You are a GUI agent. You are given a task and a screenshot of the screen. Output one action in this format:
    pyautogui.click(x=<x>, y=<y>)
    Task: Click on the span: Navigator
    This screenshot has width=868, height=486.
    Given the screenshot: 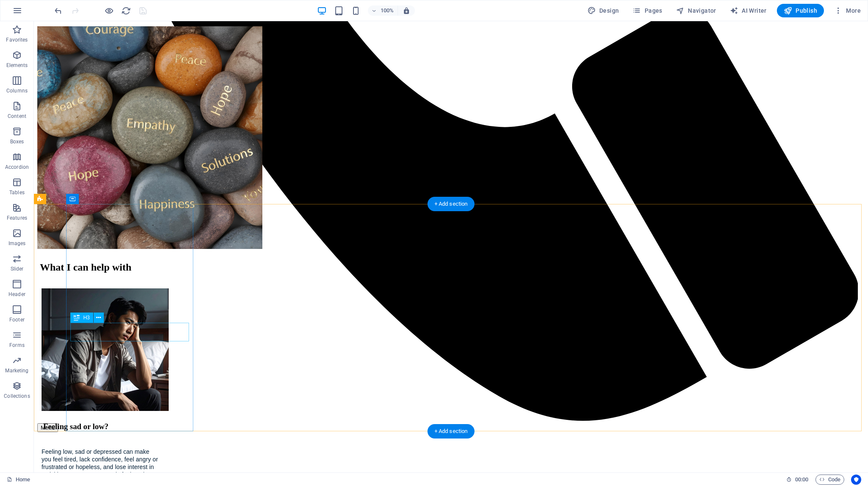 What is the action you would take?
    pyautogui.click(x=696, y=11)
    